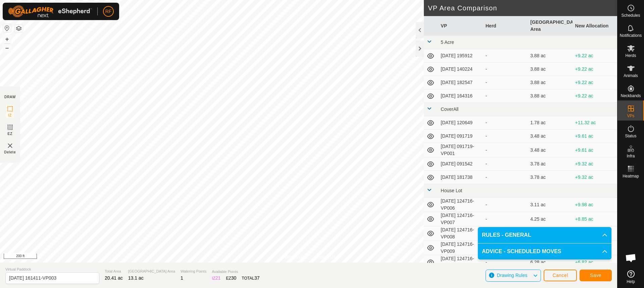 The height and width of the screenshot is (288, 644). I want to click on button: Map Layers, so click(19, 28).